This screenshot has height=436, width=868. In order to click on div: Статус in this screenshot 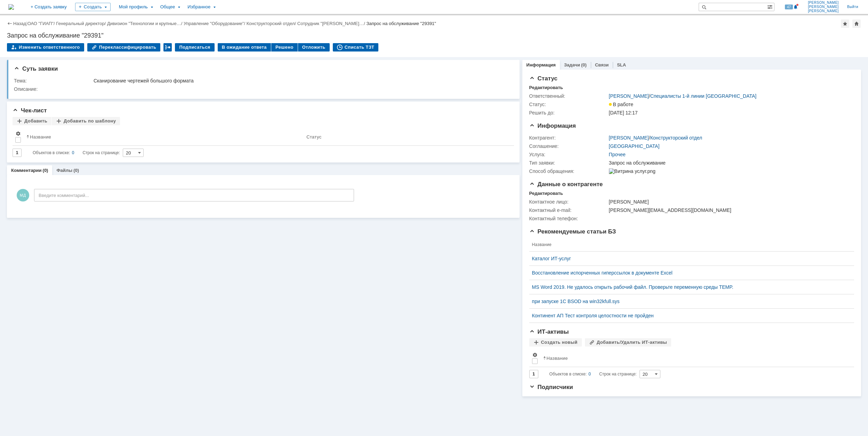, I will do `click(314, 137)`.